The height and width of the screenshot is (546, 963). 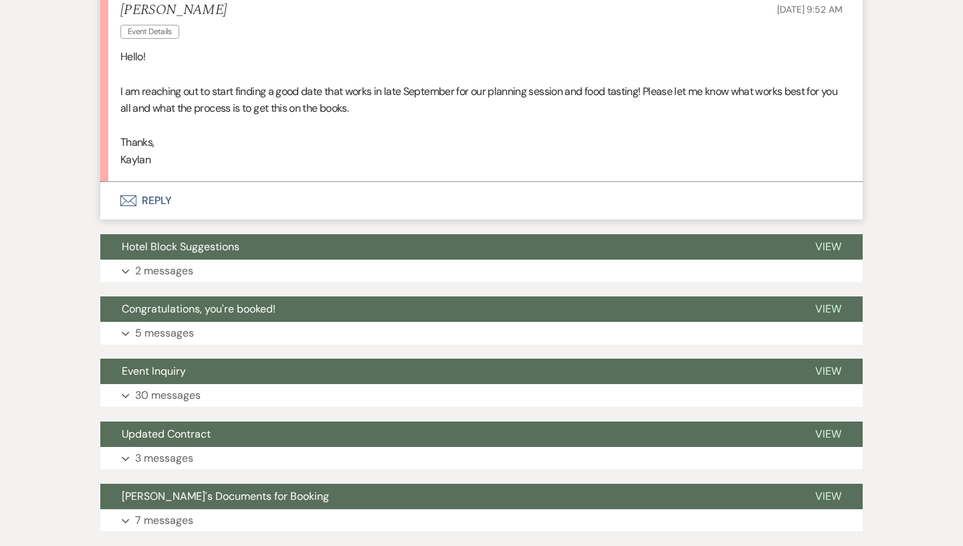 I want to click on p: 5 messages, so click(x=164, y=333).